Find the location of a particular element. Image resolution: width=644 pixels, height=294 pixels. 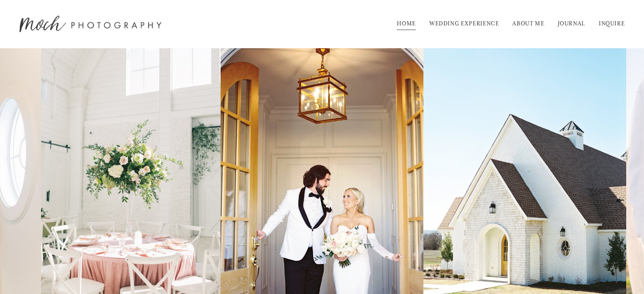

a: HOME is located at coordinates (406, 24).